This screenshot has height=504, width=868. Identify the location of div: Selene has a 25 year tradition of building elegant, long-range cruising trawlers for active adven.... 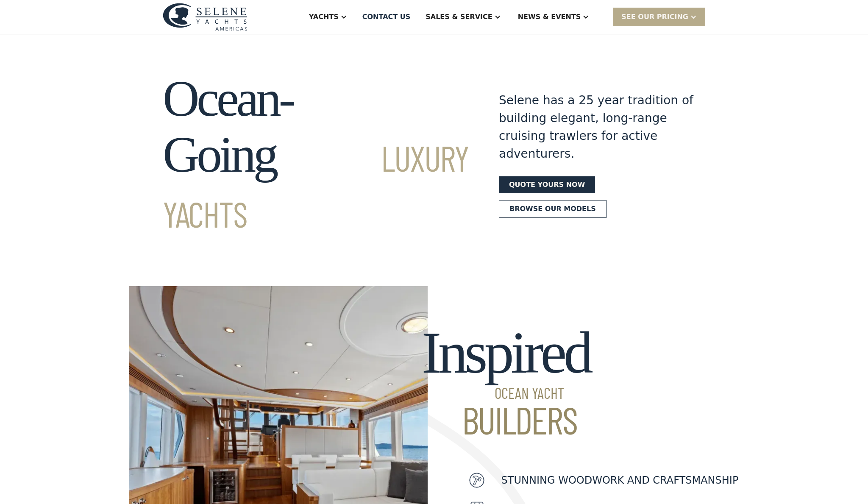
(596, 127).